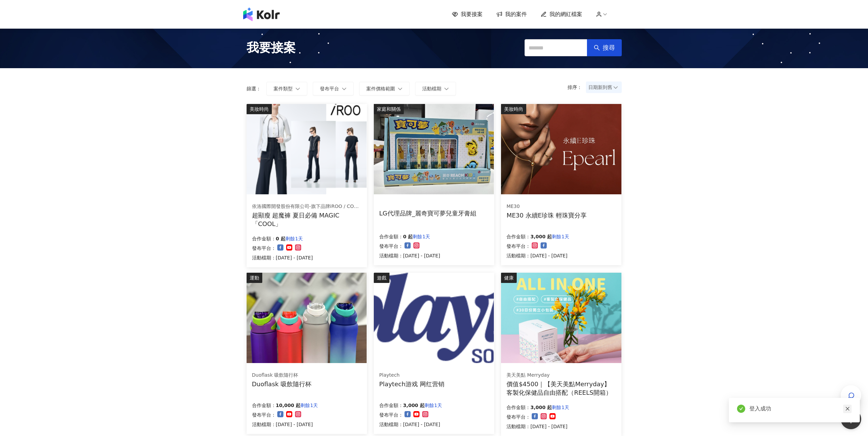  Describe the element at coordinates (254, 278) in the screenshot. I see `div: 運動` at that location.